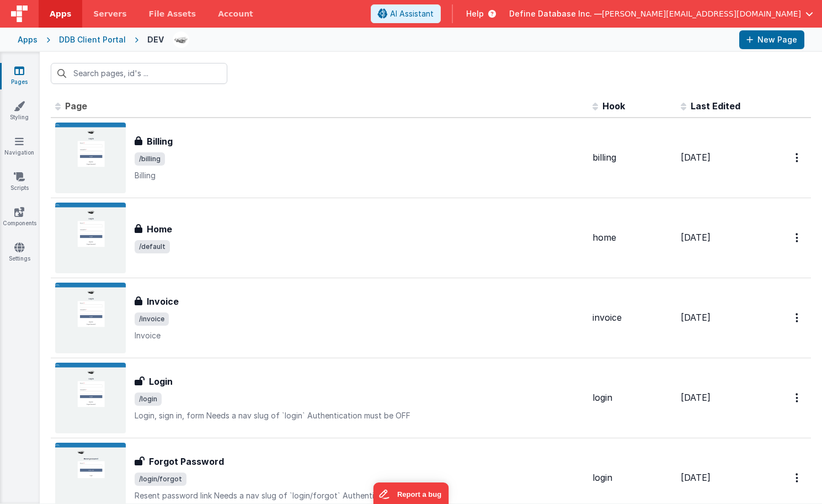 Image resolution: width=822 pixels, height=504 pixels. I want to click on span: /login, so click(148, 399).